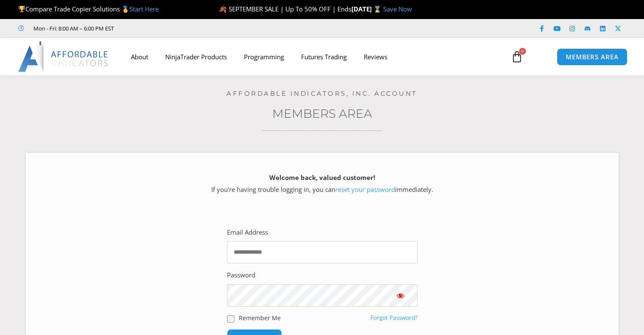 This screenshot has width=644, height=335. What do you see at coordinates (72, 29) in the screenshot?
I see `span: Mon - Fri: 8:00 AM – 6:00 PM EST` at bounding box center [72, 29].